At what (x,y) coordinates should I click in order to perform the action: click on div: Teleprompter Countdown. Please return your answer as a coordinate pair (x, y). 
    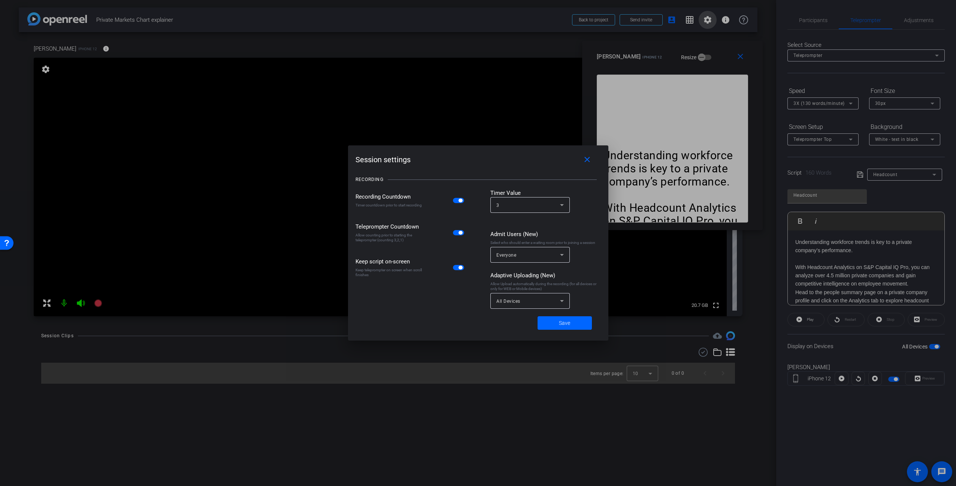
    Looking at the image, I should click on (390, 227).